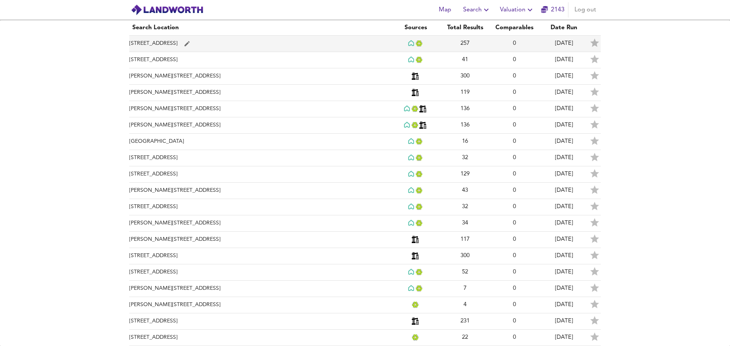  I want to click on td: 257, so click(465, 44).